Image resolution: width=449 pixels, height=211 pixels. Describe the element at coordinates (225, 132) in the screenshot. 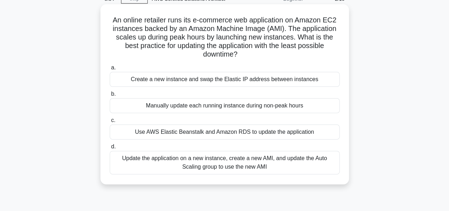

I see `div: Use AWS Elastic Beanstalk and Amazon RDS to update the application` at that location.